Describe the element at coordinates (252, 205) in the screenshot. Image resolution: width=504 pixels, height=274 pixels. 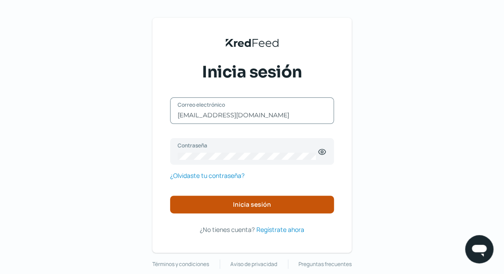
I see `button: Inicia sesión` at that location.